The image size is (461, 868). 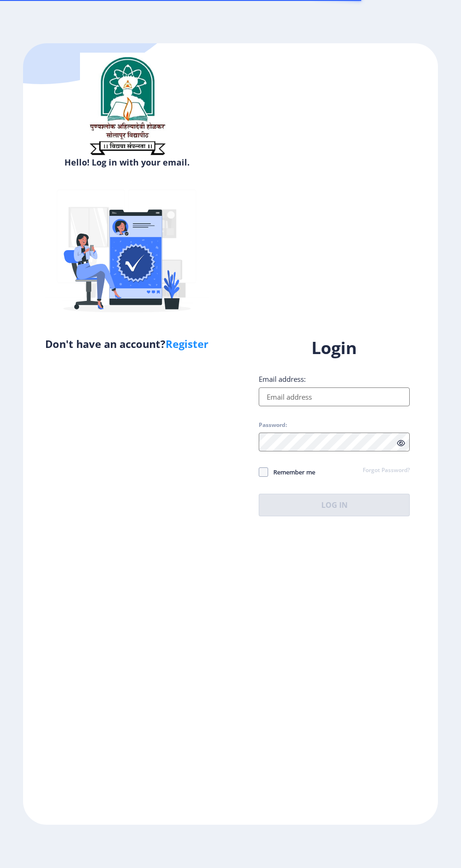 I want to click on label: Email address:, so click(x=282, y=379).